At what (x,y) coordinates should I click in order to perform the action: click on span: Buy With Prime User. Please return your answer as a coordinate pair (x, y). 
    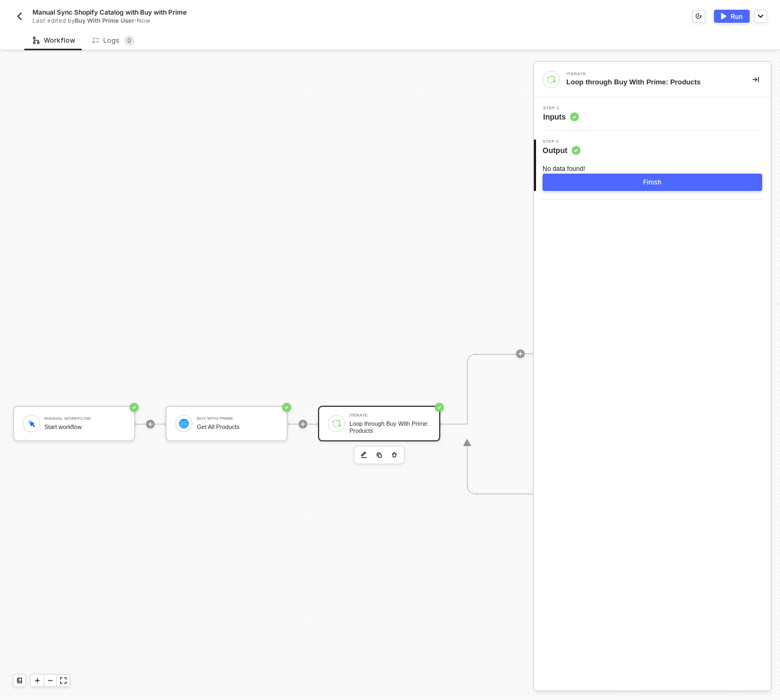
    Looking at the image, I should click on (105, 20).